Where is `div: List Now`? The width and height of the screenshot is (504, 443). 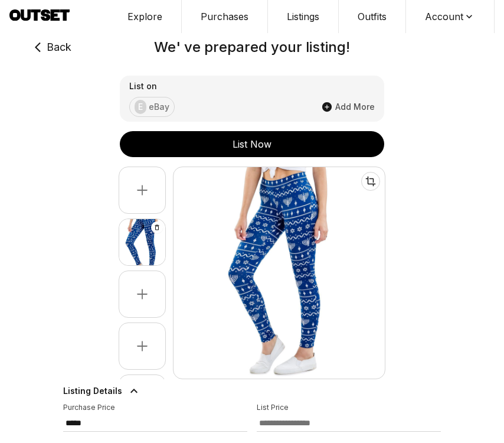 div: List Now is located at coordinates (252, 144).